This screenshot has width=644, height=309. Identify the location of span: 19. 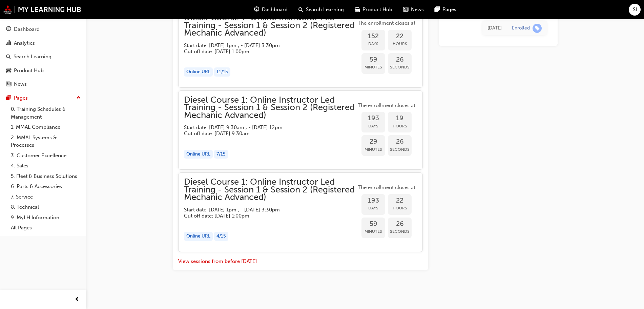
(400, 119).